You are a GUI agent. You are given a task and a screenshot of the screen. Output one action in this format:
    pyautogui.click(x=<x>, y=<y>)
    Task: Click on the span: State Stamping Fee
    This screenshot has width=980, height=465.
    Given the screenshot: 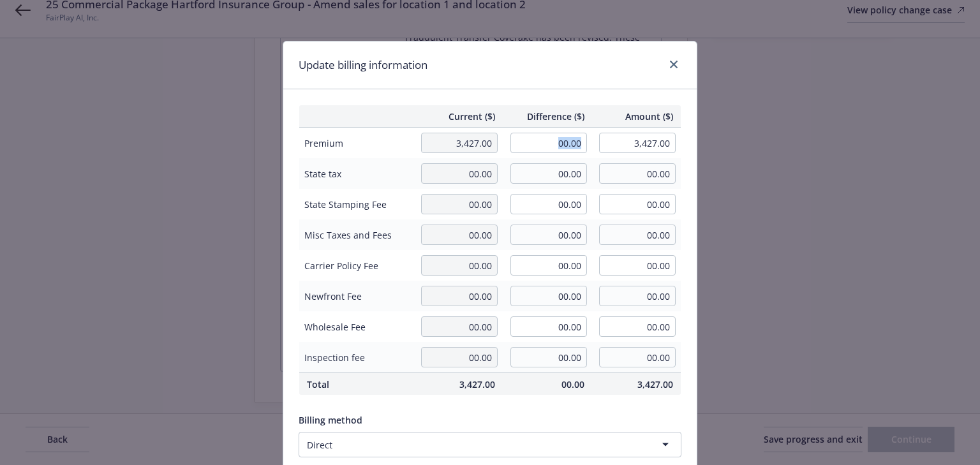 What is the action you would take?
    pyautogui.click(x=356, y=204)
    